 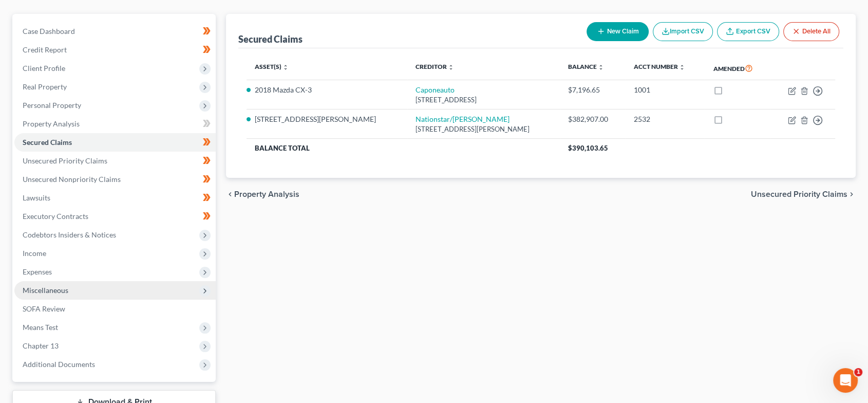 What do you see at coordinates (34, 253) in the screenshot?
I see `span: Income` at bounding box center [34, 253].